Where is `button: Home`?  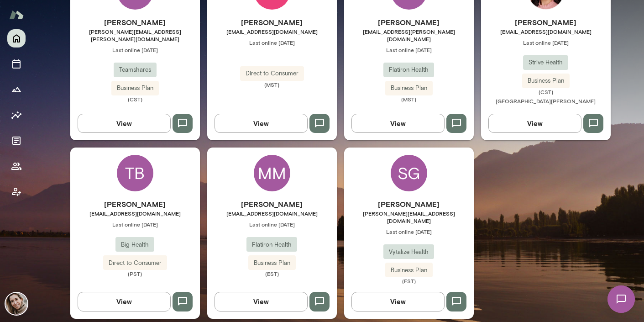
button: Home is located at coordinates (17, 39).